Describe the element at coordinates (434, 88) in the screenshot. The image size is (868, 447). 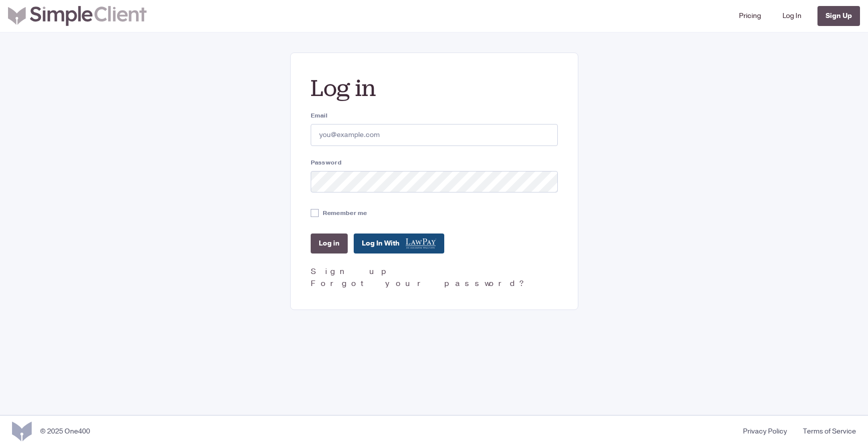
I see `h2: Log in` at that location.